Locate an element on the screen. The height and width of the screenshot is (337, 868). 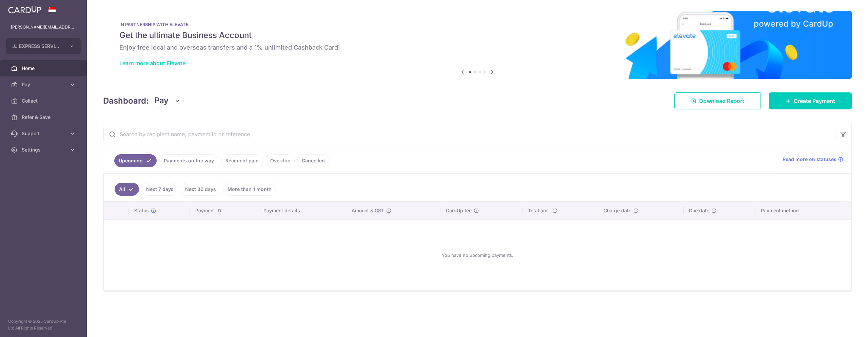
a: Next 7 days is located at coordinates (160, 189).